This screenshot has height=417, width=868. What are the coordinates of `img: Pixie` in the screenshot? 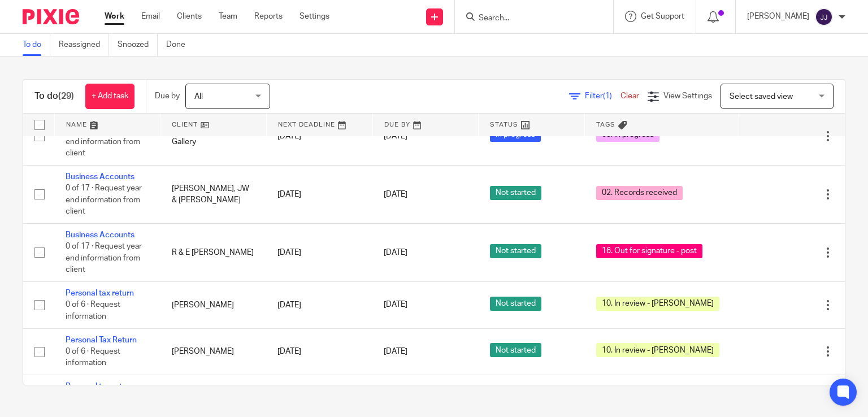 It's located at (50, 16).